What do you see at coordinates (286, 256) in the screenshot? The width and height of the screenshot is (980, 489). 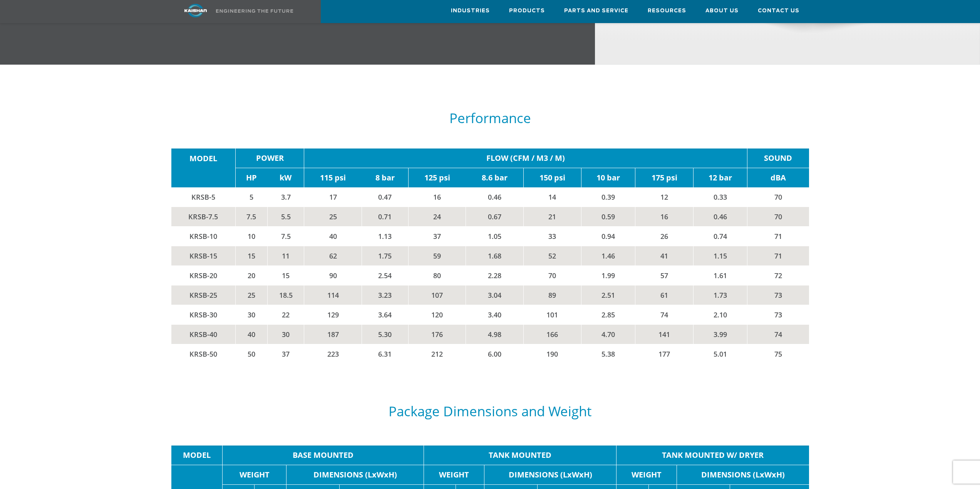 I see `td: 11` at bounding box center [286, 256].